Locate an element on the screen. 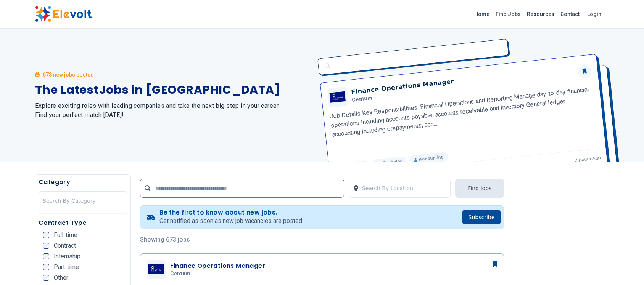 This screenshot has height=285, width=644. span: Internship is located at coordinates (67, 256).